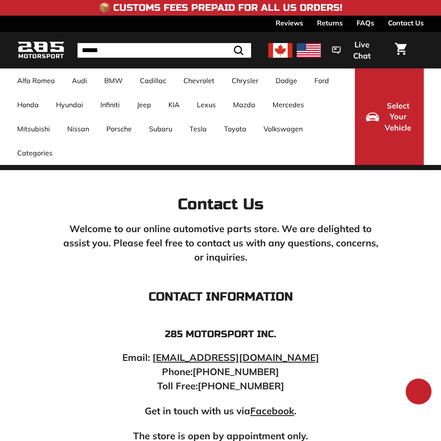 The width and height of the screenshot is (441, 441). Describe the element at coordinates (177, 386) in the screenshot. I see `strong: Toll Free:` at that location.